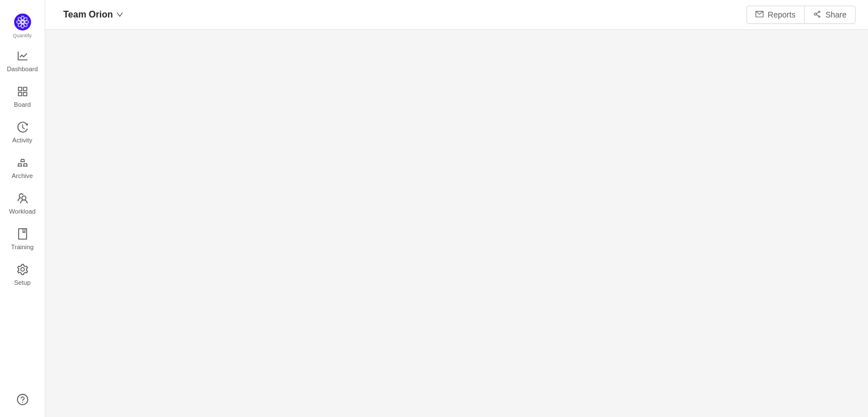  Describe the element at coordinates (776, 15) in the screenshot. I see `button: icon: mailReports` at that location.